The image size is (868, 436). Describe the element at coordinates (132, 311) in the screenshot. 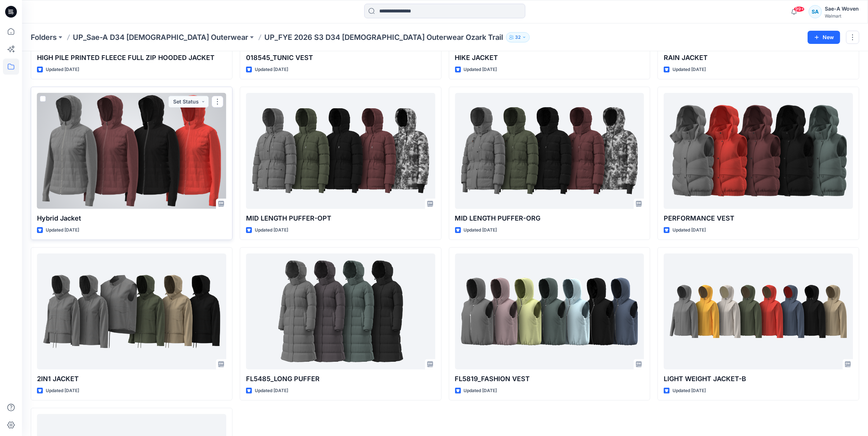

I see `a: 2IN1 JACKET` at that location.